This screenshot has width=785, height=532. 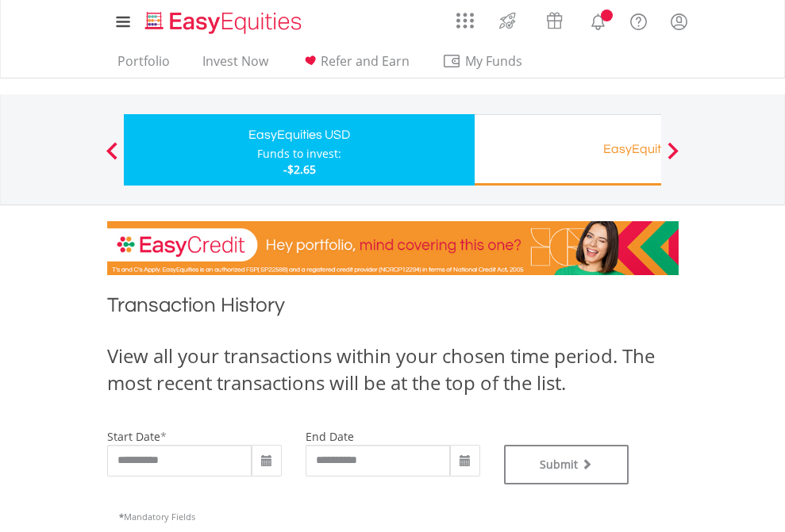 I want to click on div: View all your transactions within your chosen time period. The most recent transactions will be a..., so click(x=392, y=370).